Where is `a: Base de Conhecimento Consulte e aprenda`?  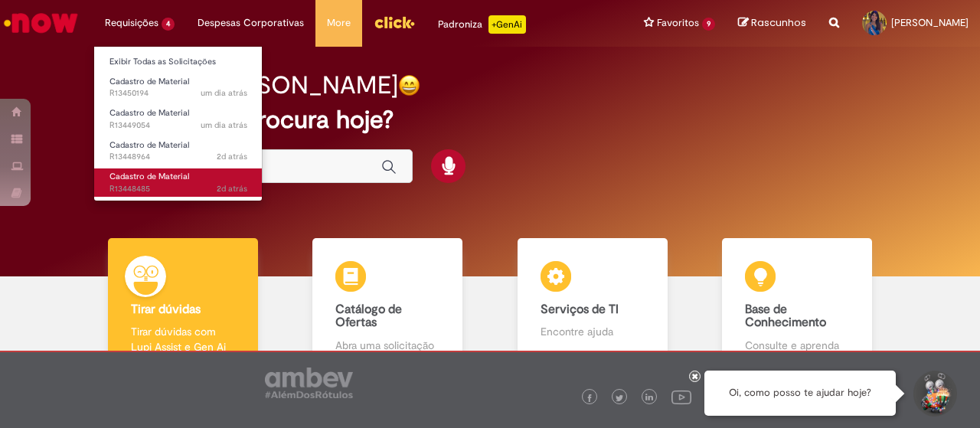
a: Base de Conhecimento Consulte e aprenda is located at coordinates (798, 304).